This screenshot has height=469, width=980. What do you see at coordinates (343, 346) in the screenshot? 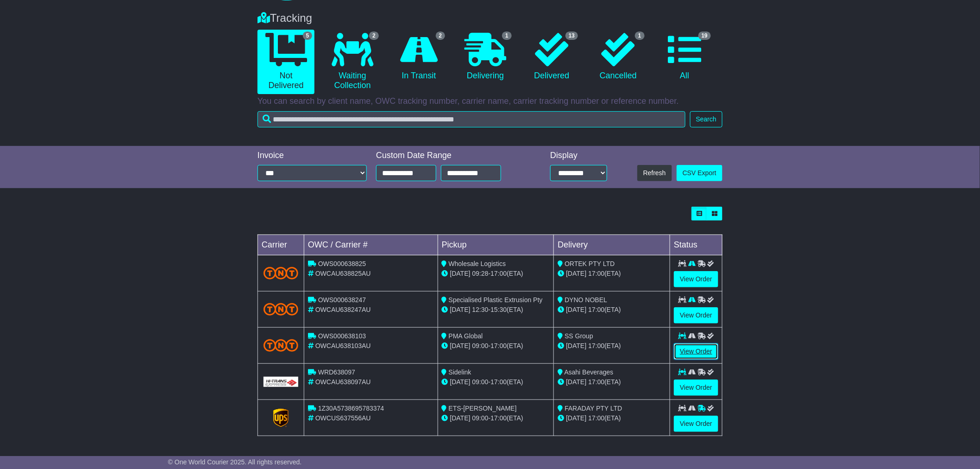
I see `span: OWCAU638103AU` at bounding box center [343, 346].